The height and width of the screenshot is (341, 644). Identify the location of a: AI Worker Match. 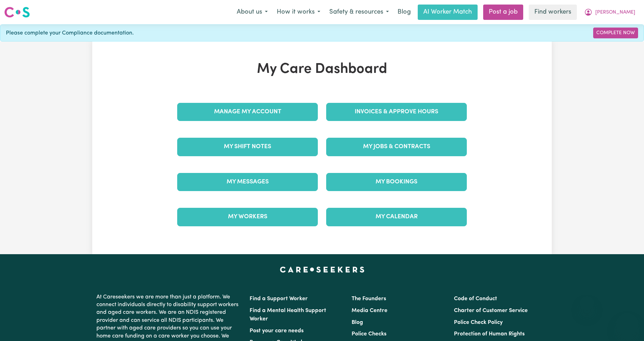
(448, 12).